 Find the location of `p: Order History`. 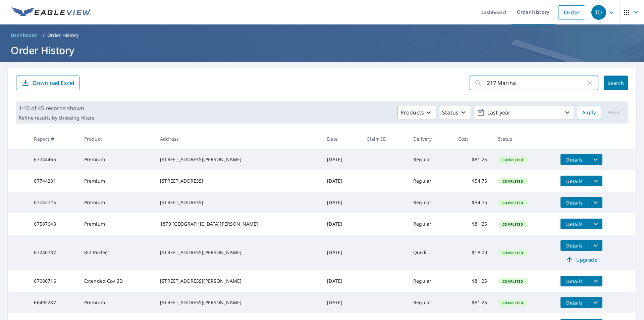

p: Order History is located at coordinates (63, 36).